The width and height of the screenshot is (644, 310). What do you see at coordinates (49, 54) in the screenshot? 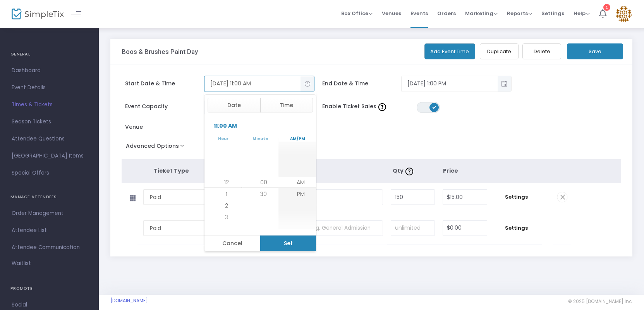
I see `h4: GENERAL` at bounding box center [49, 54].